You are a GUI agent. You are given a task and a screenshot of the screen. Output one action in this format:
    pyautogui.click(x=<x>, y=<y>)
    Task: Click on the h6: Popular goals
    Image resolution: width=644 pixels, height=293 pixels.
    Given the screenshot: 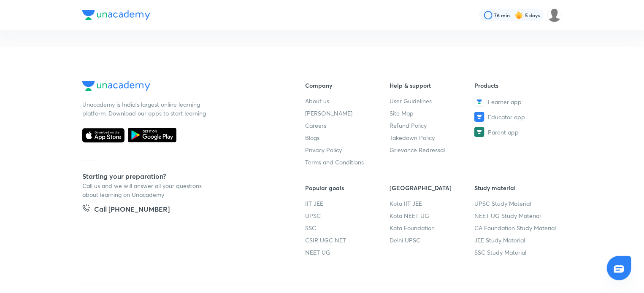 What is the action you would take?
    pyautogui.click(x=347, y=187)
    